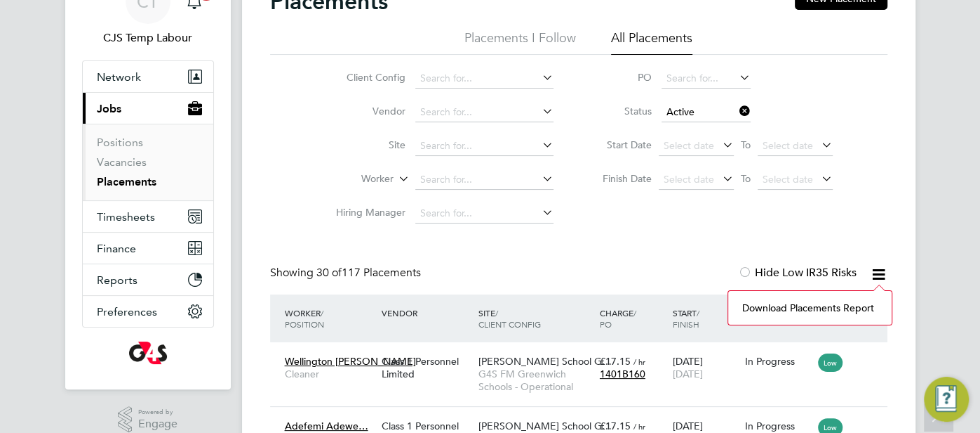  What do you see at coordinates (535, 380) in the screenshot?
I see `span: G4S FM Greenwich Schools - Operational` at bounding box center [535, 380].